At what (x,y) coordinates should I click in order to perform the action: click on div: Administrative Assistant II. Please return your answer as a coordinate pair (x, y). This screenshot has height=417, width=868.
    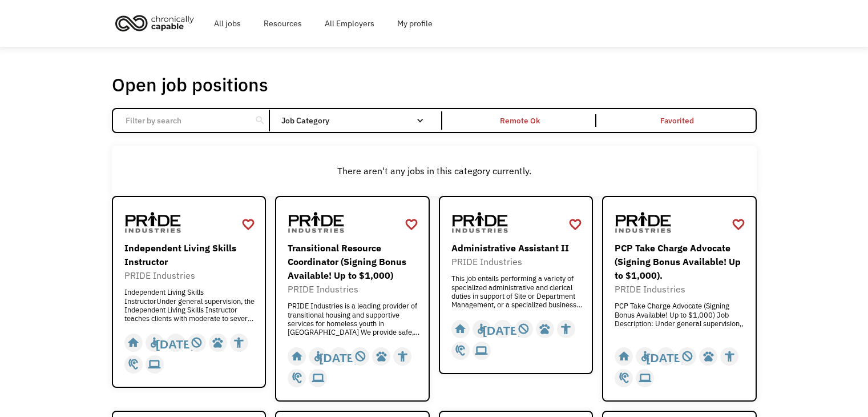
    Looking at the image, I should click on (518, 248).